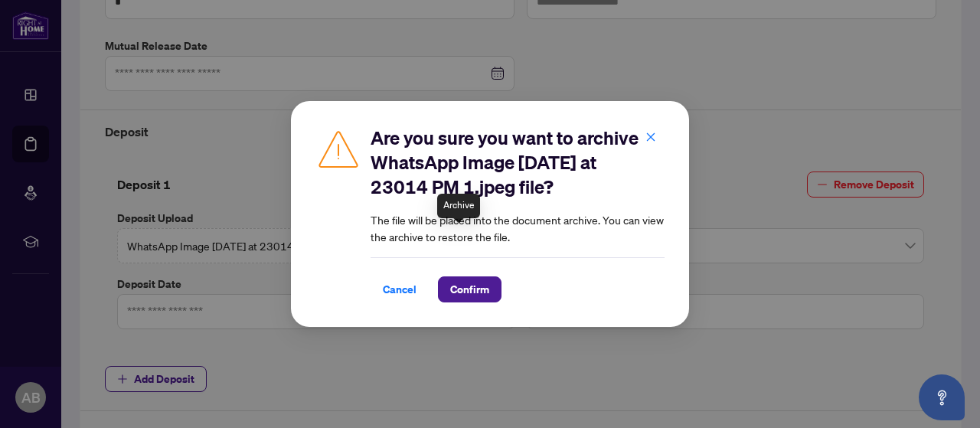 The width and height of the screenshot is (980, 428). I want to click on button: Confirm, so click(469, 289).